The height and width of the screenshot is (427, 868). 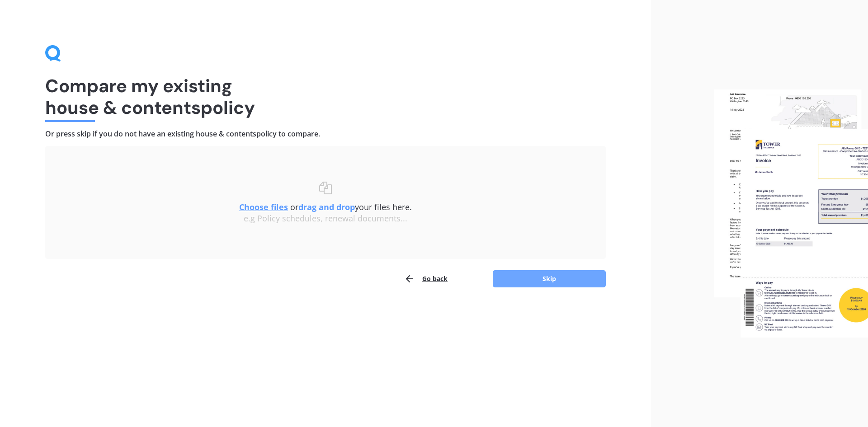 What do you see at coordinates (263, 207) in the screenshot?
I see `u: Choose files` at bounding box center [263, 207].